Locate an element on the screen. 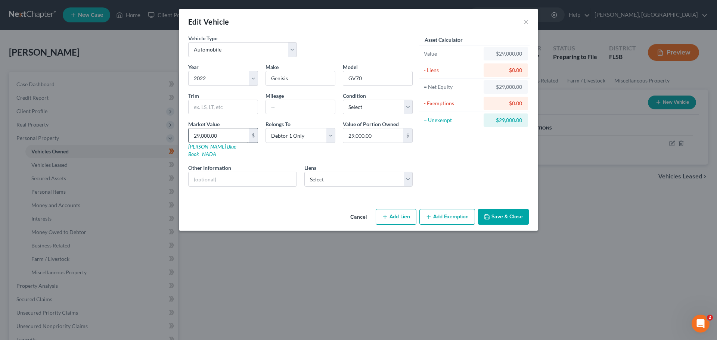 Image resolution: width=717 pixels, height=340 pixels. input: ex. Altima is located at coordinates (377, 78).